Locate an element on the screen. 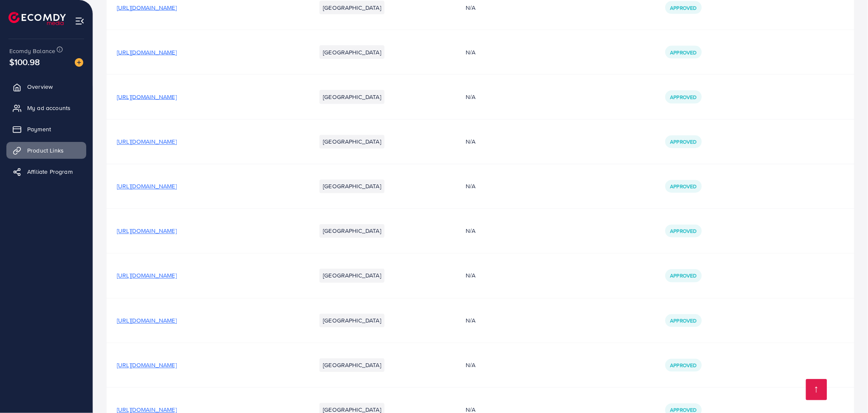 The image size is (868, 413). img: image is located at coordinates (79, 63).